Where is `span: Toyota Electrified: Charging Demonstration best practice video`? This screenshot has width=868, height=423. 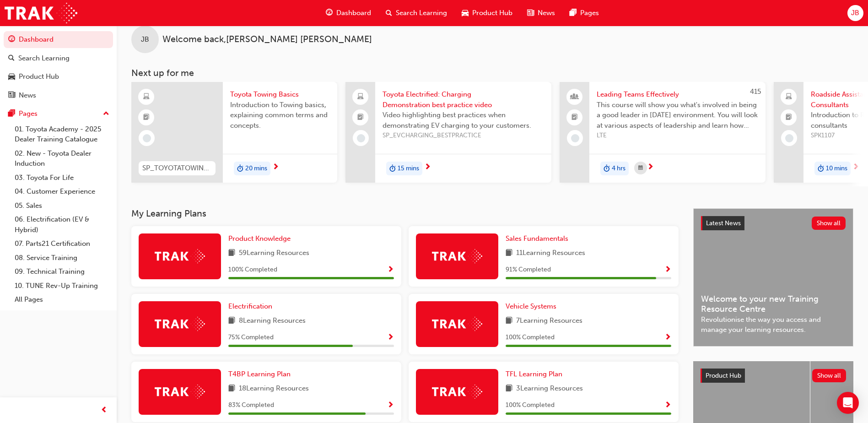 span: Toyota Electrified: Charging Demonstration best practice video is located at coordinates (463, 100).